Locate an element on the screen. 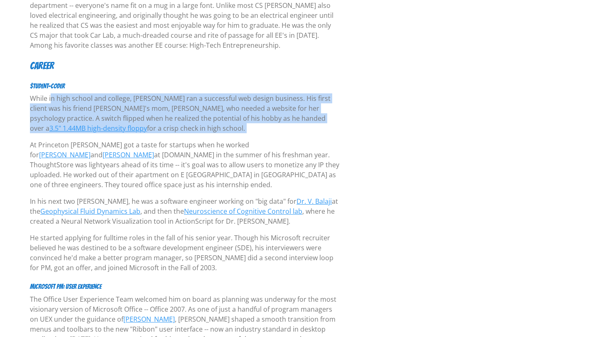 The image size is (598, 337). a: Neuroscience of Cognitive Control lab is located at coordinates (243, 212).